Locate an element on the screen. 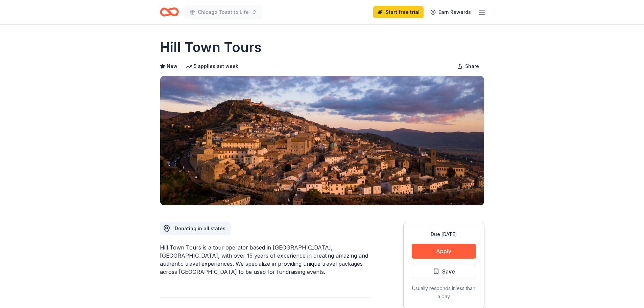  div: Usually responds in less than a day is located at coordinates (444, 293).